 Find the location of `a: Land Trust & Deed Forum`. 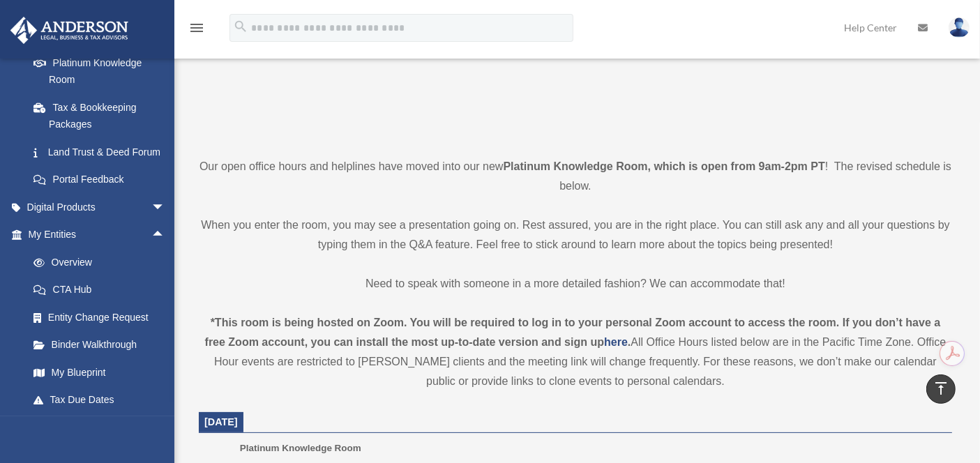

a: Land Trust & Deed Forum is located at coordinates (103, 152).